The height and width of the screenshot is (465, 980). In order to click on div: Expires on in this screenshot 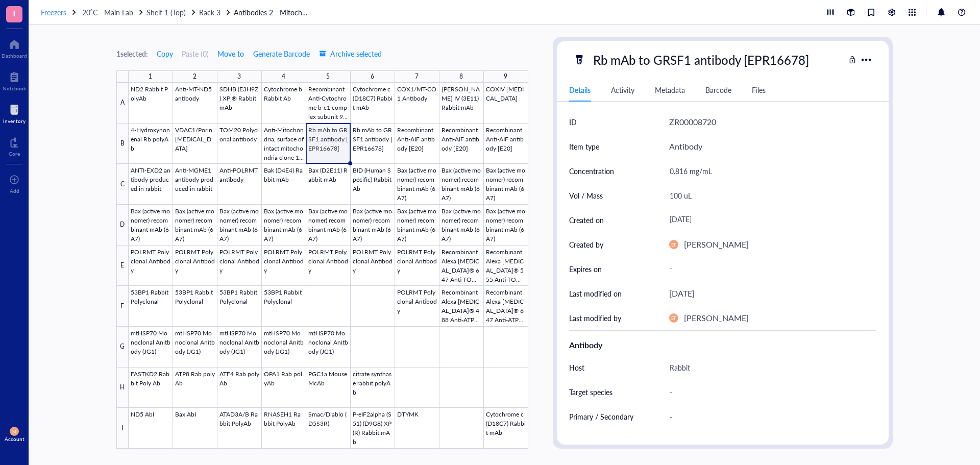, I will do `click(585, 269)`.